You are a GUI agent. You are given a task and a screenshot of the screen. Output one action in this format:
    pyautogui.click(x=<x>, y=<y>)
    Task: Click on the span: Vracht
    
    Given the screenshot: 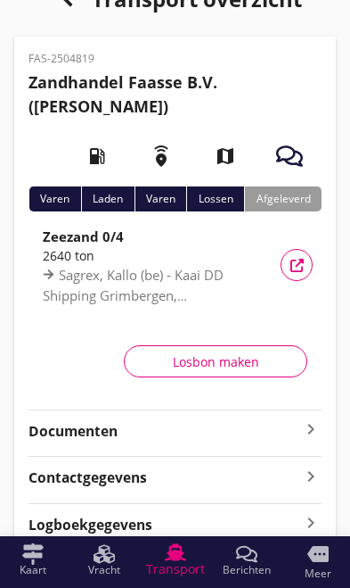 What is the action you would take?
    pyautogui.click(x=104, y=570)
    